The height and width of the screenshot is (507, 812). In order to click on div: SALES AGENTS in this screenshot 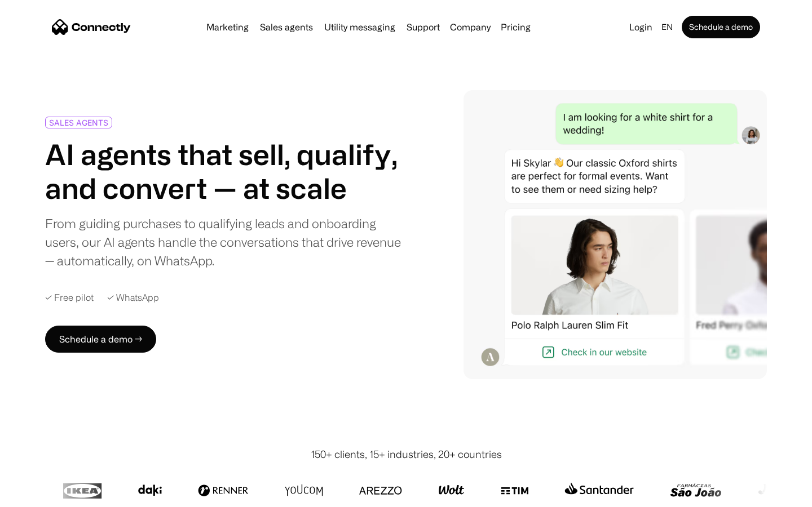, I will do `click(78, 122)`.